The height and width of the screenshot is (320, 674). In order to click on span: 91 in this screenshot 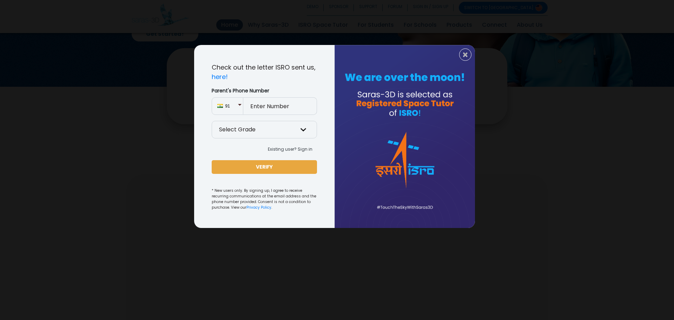, I will do `click(231, 106)`.